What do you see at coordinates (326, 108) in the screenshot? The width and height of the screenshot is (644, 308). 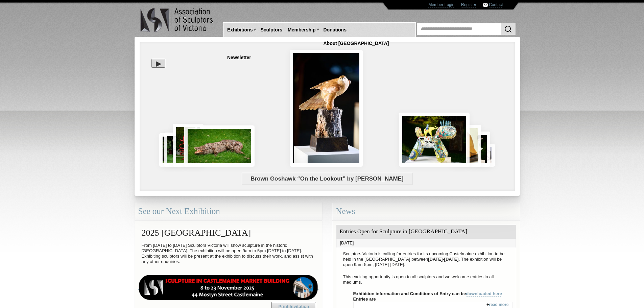 I see `img: Brown Goshawk “On the Lookout”` at bounding box center [326, 108].